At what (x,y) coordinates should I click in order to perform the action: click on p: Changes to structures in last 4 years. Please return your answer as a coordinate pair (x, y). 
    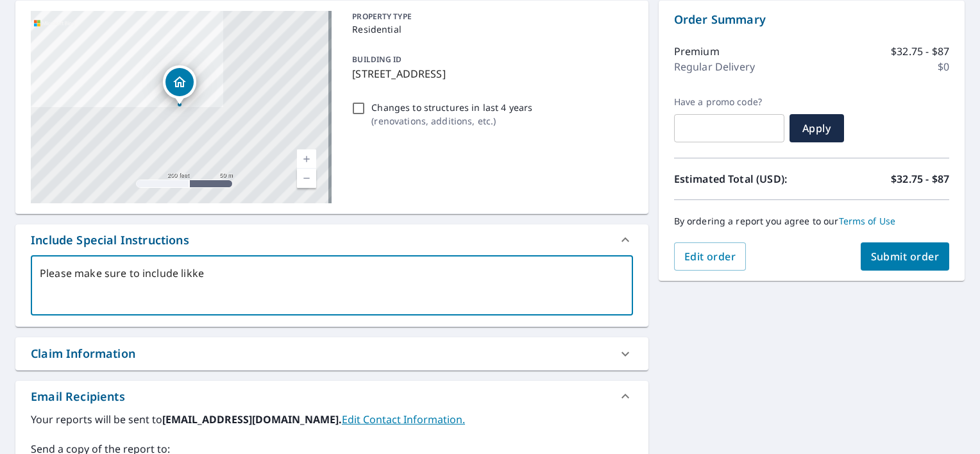
    Looking at the image, I should click on (452, 107).